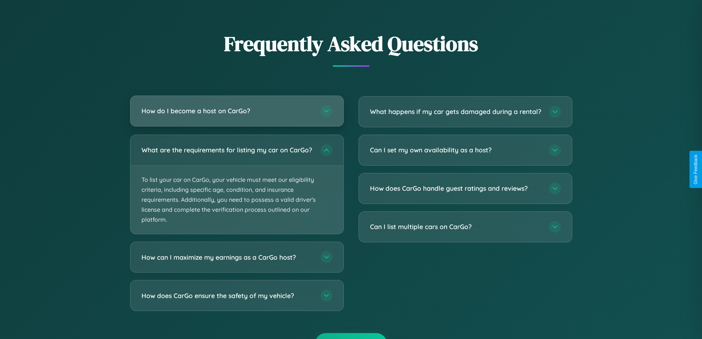 The image size is (702, 339). Describe the element at coordinates (227, 111) in the screenshot. I see `h3: How do I become a host on CarGo?` at that location.